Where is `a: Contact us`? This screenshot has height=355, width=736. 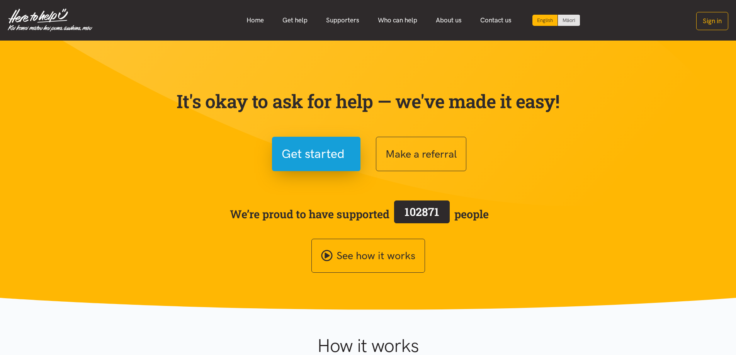 a: Contact us is located at coordinates (495, 20).